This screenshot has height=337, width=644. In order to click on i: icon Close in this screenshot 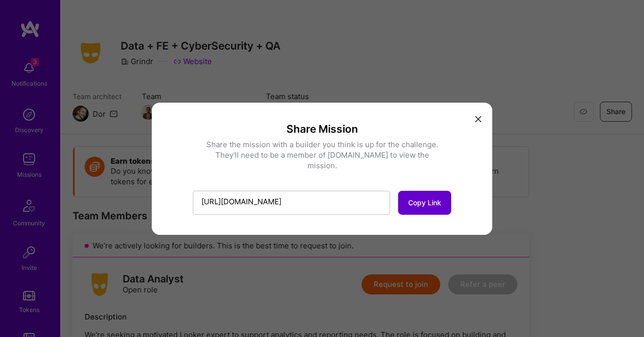, I will do `click(478, 119)`.